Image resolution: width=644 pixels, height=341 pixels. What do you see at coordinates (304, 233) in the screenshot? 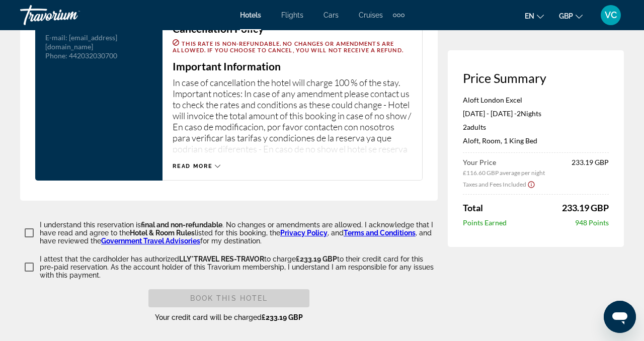
I see `a: Privacy Policy` at bounding box center [304, 233].